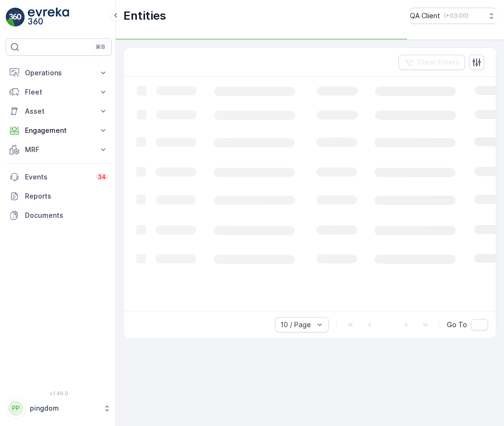 The height and width of the screenshot is (426, 504). Describe the element at coordinates (432, 62) in the screenshot. I see `button: Clear Filters` at that location.